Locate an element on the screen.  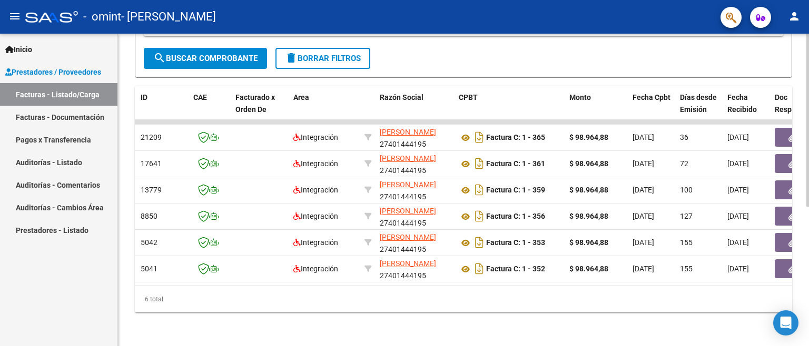
span: Fecha Recibido is located at coordinates (742, 103).